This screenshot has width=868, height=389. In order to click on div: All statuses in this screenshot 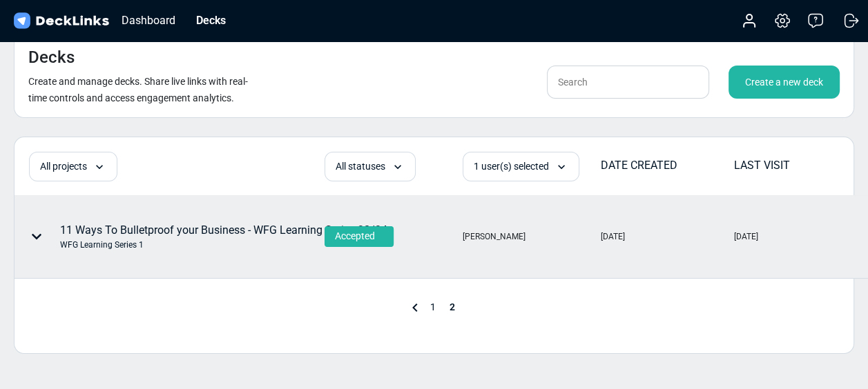, I will do `click(370, 166)`.